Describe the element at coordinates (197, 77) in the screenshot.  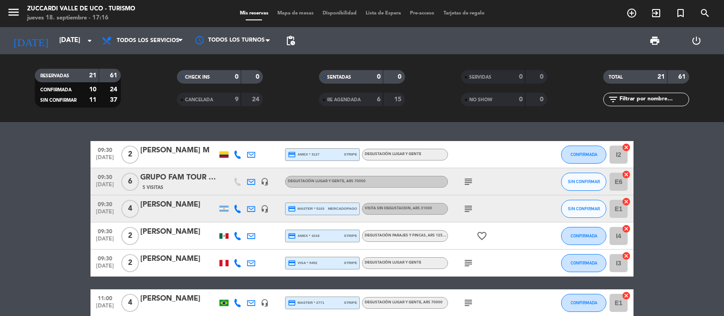
I see `span: CHECK INS` at that location.